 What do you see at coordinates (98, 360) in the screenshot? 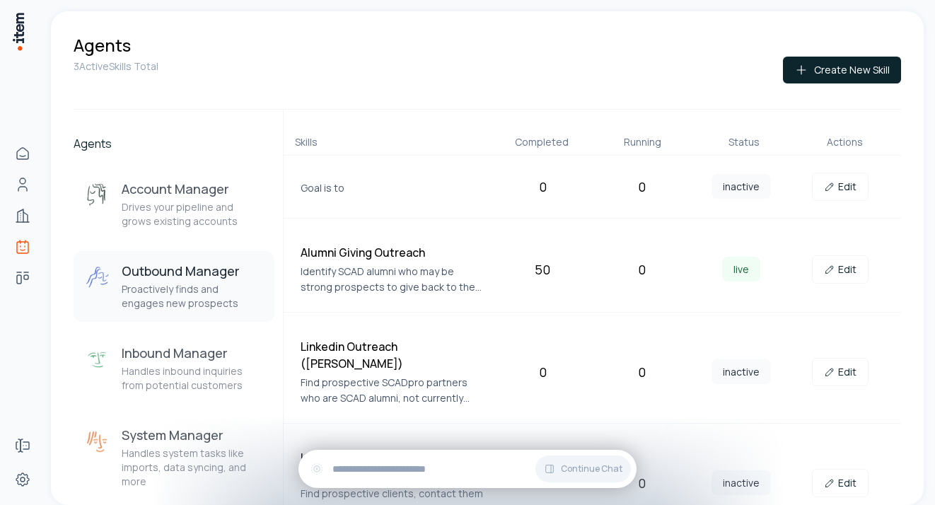
I see `img: Inbound Manager` at bounding box center [98, 360].